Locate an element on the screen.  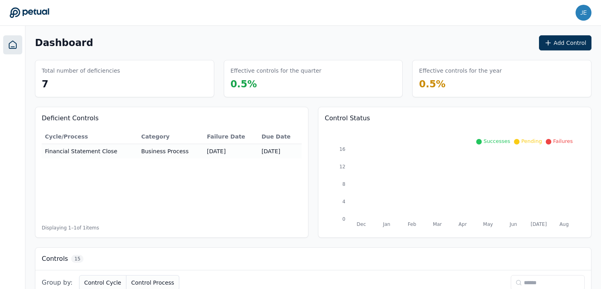
span: 7 is located at coordinates (45, 84).